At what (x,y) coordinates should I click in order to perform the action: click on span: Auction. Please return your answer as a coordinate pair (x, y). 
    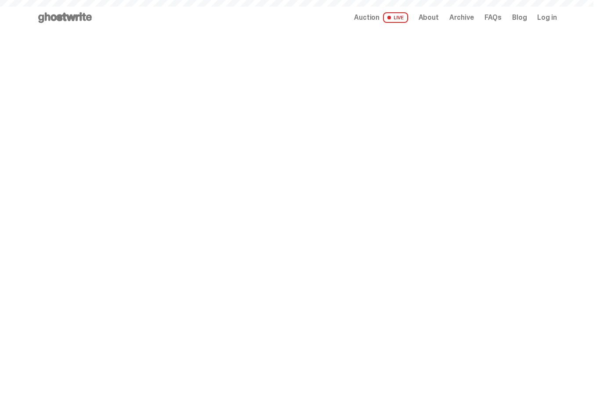
    Looking at the image, I should click on (367, 18).